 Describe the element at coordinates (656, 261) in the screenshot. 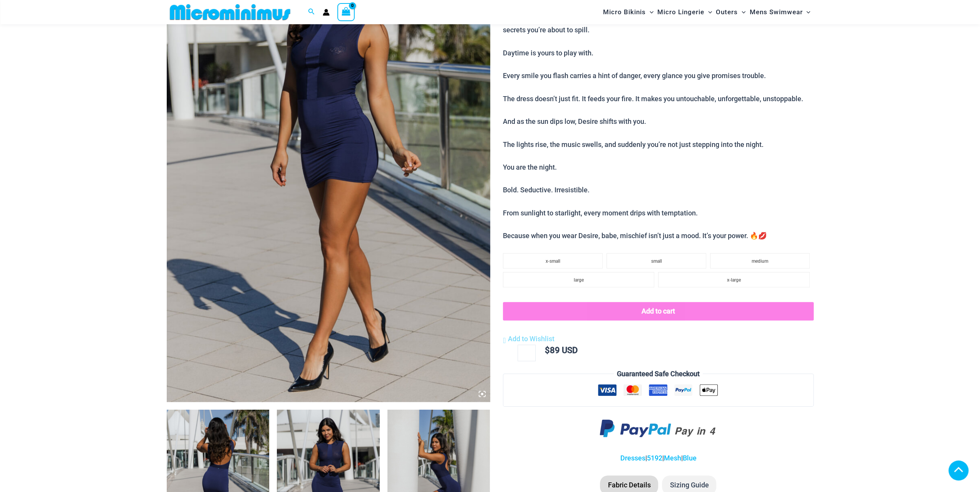

I see `span: small` at that location.